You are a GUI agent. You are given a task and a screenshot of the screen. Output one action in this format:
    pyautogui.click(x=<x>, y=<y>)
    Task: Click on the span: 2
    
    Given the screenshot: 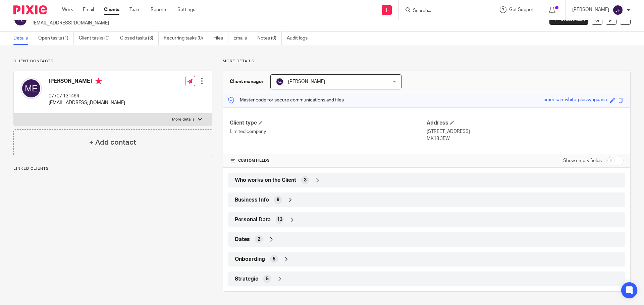 What is the action you would take?
    pyautogui.click(x=259, y=240)
    